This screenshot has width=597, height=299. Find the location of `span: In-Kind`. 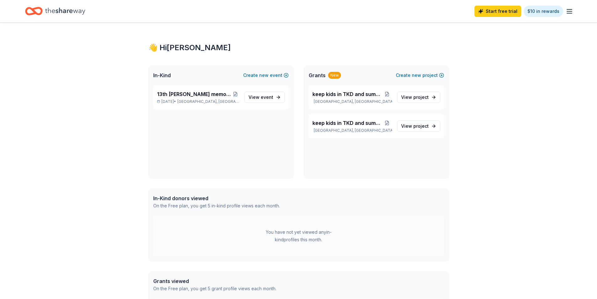

span: In-Kind is located at coordinates (162, 75).